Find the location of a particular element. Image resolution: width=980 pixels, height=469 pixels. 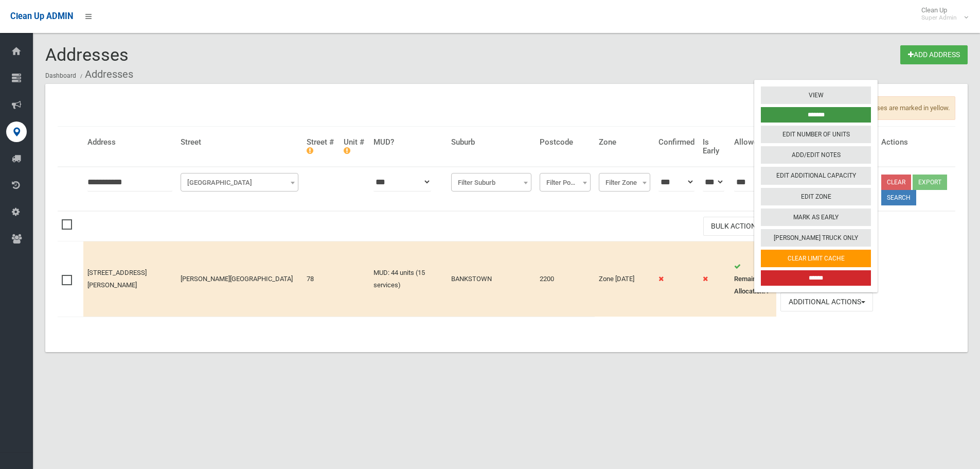

h4: Address is located at coordinates (129, 142).